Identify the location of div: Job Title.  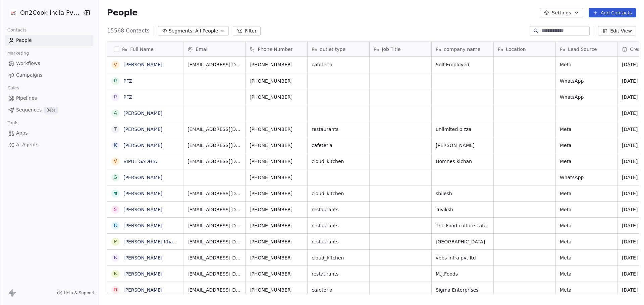
(401, 49).